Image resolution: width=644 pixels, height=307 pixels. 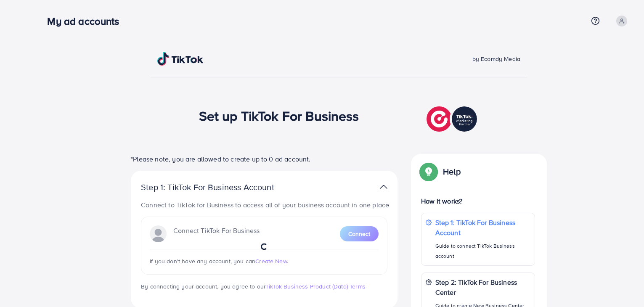 What do you see at coordinates (483, 287) in the screenshot?
I see `p: Step 2: TikTok For Business Center` at bounding box center [483, 287].